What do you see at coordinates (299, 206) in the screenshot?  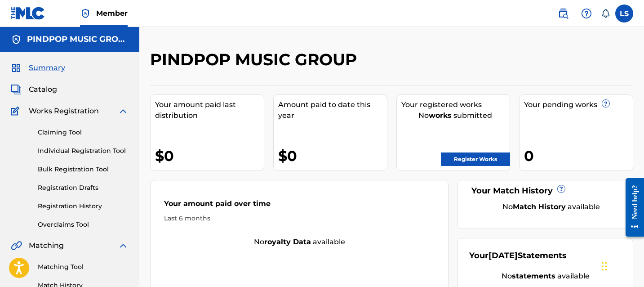 I see `div: Your amount paid over time` at bounding box center [299, 206].